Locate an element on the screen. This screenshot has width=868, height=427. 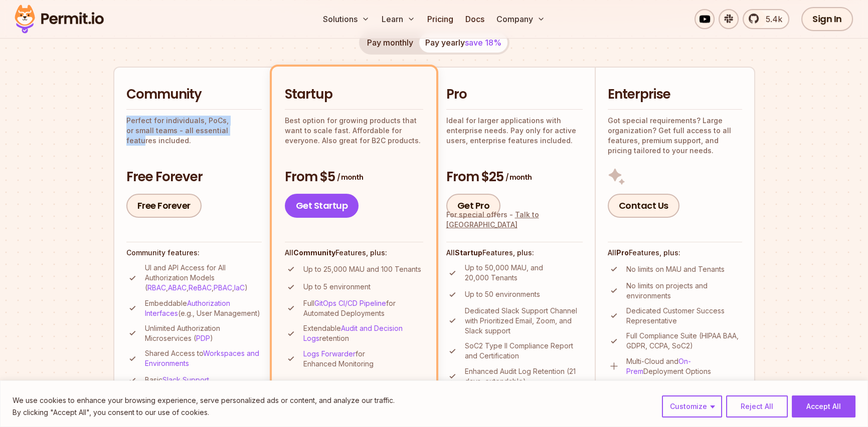
strong: Community is located at coordinates (314, 253).